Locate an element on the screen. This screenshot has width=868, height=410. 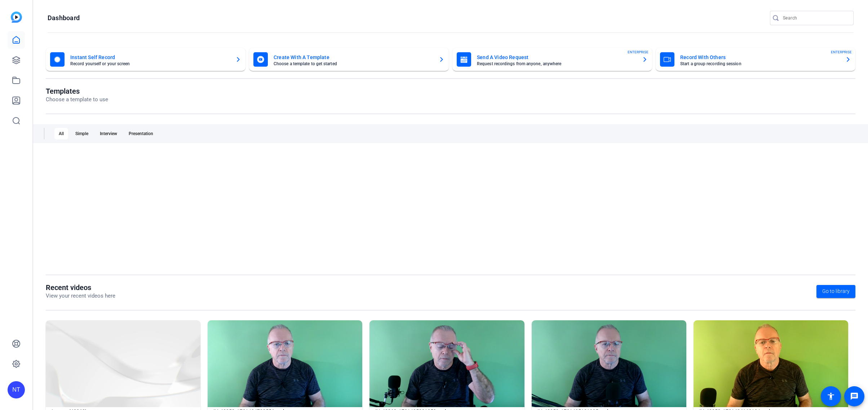
p: Choose a template to use is located at coordinates (77, 100).